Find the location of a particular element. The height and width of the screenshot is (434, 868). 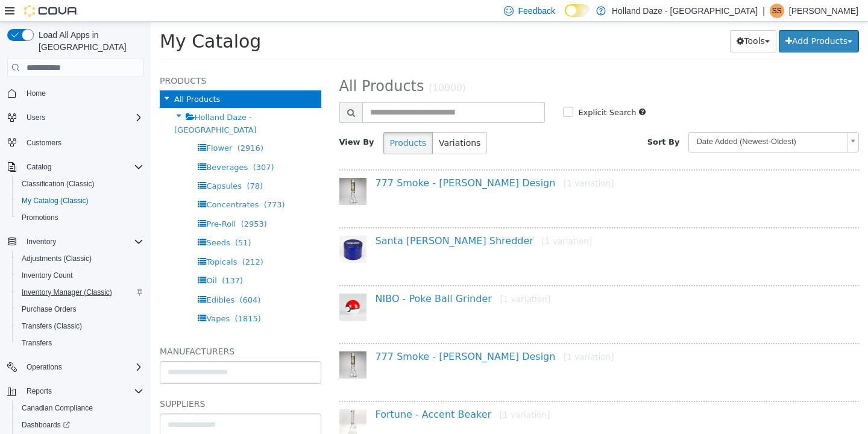

button: Promotions is located at coordinates (80, 218).